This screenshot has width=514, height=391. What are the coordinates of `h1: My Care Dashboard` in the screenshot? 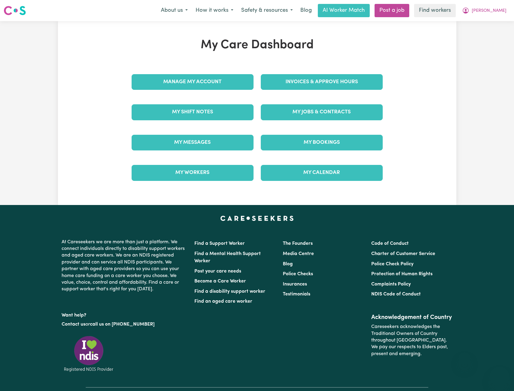 It's located at (257, 45).